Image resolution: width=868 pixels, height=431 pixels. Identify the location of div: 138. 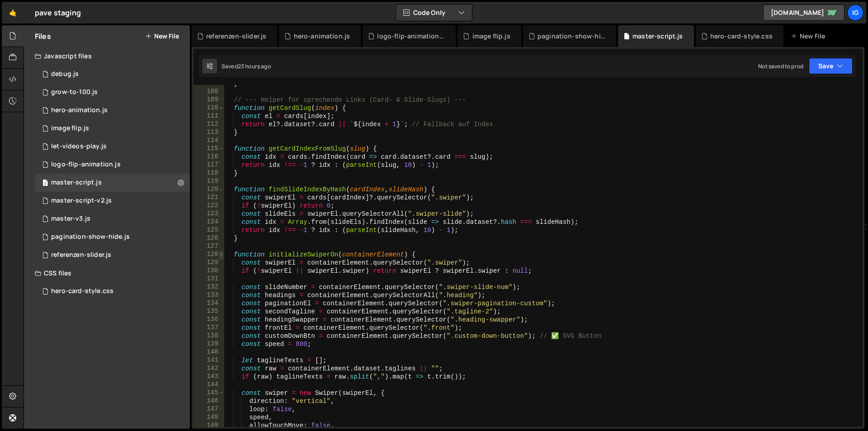
(209, 336).